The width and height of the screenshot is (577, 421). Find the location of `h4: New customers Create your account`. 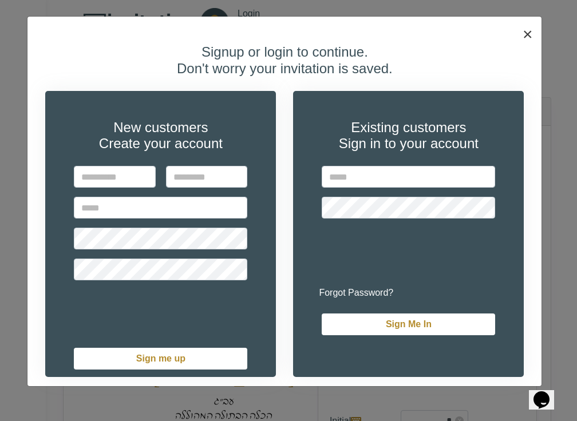

h4: New customers Create your account is located at coordinates (160, 136).